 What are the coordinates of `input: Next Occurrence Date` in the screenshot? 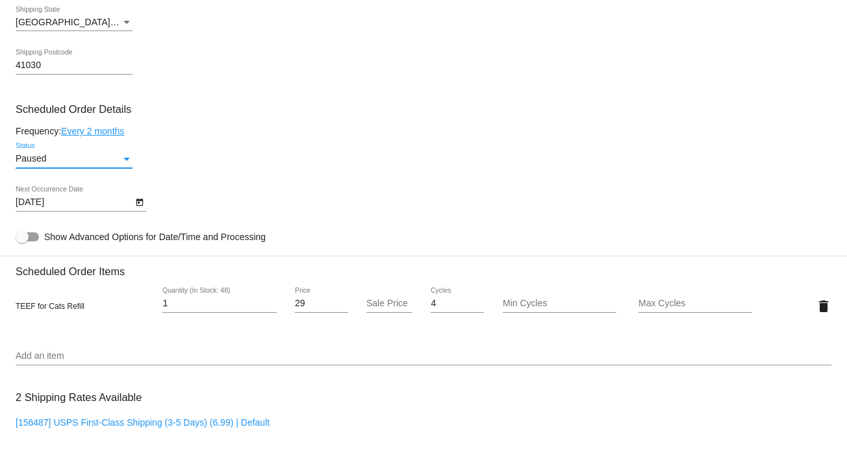 It's located at (74, 203).